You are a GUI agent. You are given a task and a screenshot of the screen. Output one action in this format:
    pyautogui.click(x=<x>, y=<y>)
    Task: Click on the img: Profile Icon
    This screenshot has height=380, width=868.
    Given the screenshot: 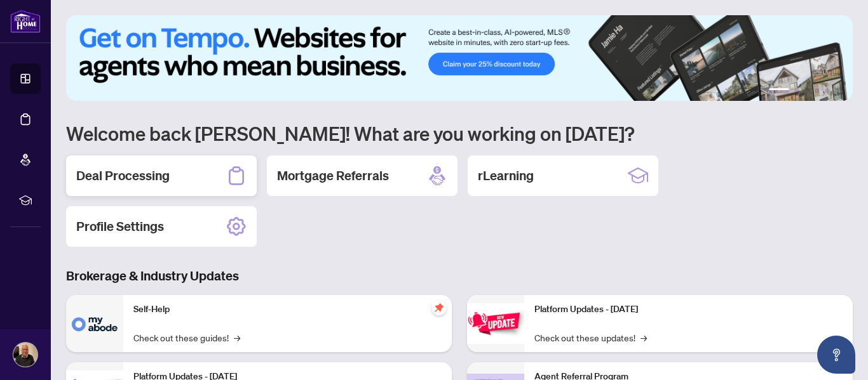 What is the action you would take?
    pyautogui.click(x=25, y=355)
    